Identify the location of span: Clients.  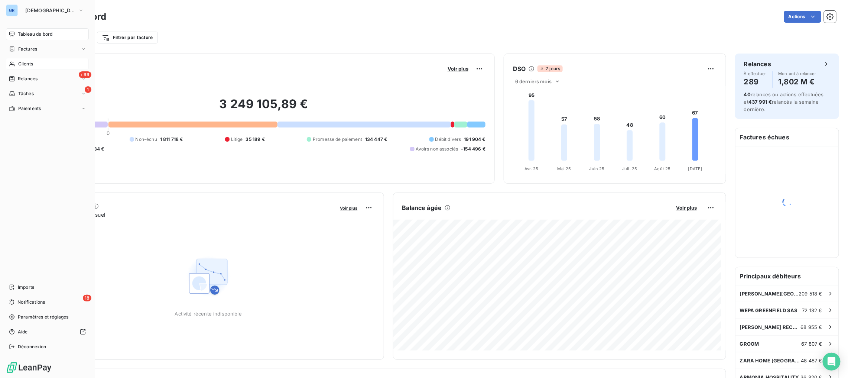
(26, 64).